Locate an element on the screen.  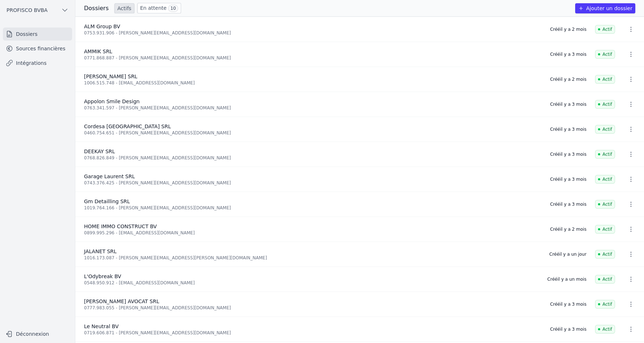
span: PROFISCO BVBA is located at coordinates (27, 10).